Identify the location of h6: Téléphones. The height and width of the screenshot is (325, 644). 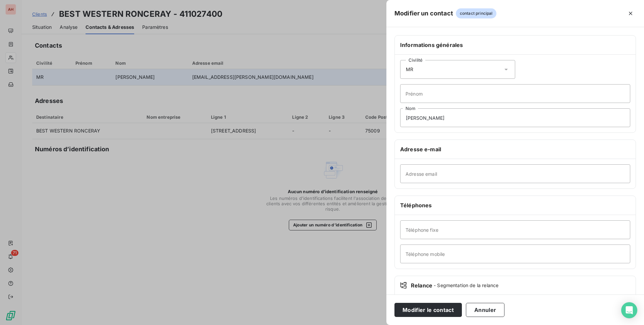
(515, 205).